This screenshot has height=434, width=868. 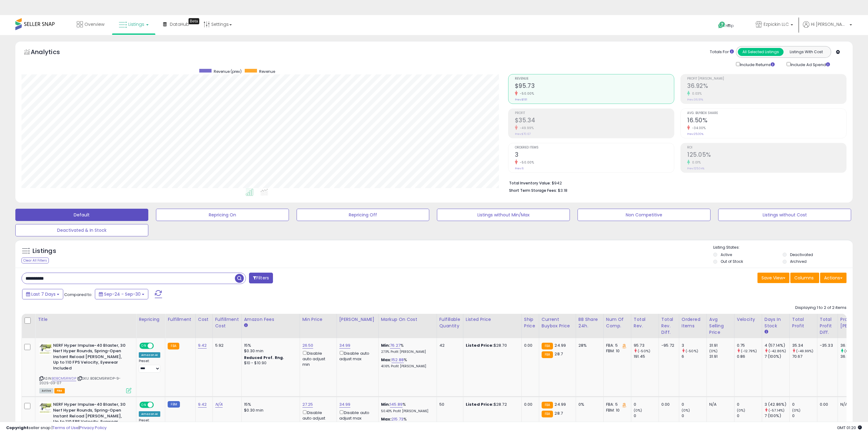 I want to click on span: $3.18, so click(x=562, y=190).